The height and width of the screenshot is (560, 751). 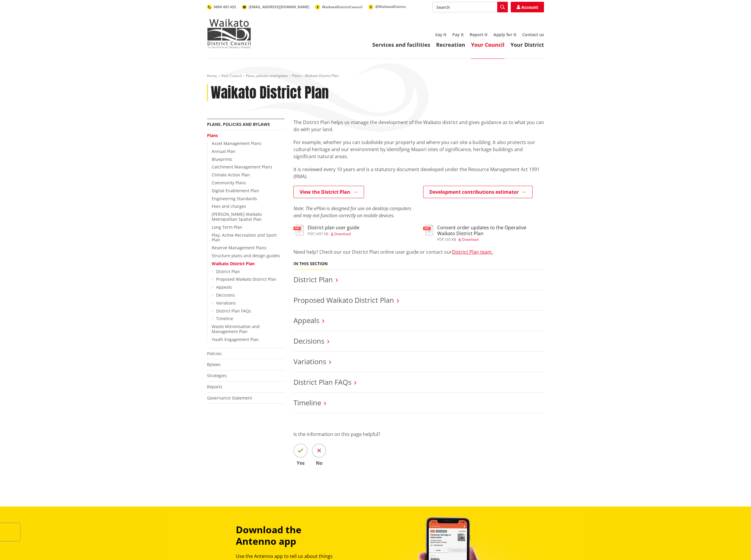 What do you see at coordinates (236, 143) in the screenshot?
I see `a: Asset Management Plans` at bounding box center [236, 143].